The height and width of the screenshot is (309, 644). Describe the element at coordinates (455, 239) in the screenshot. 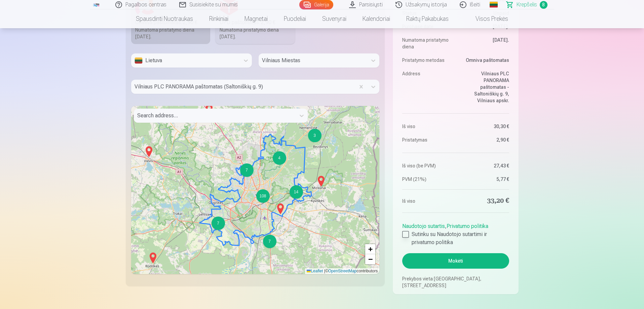

I see `label: Sutinku su Naudotojo sutartimi ir privatumo politika` at that location.